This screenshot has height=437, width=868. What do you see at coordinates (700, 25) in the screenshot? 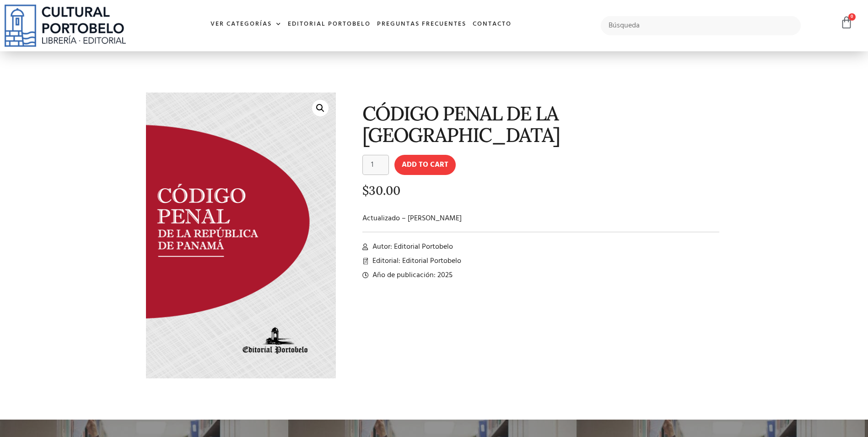
I see `input: Búsqueda` at bounding box center [700, 25].